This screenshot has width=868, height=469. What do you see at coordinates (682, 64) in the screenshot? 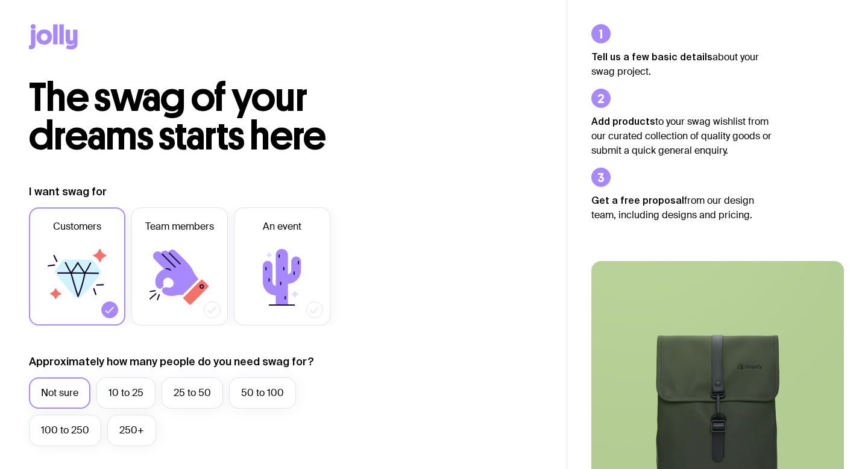
I see `p: about your swag project.` at bounding box center [682, 64].